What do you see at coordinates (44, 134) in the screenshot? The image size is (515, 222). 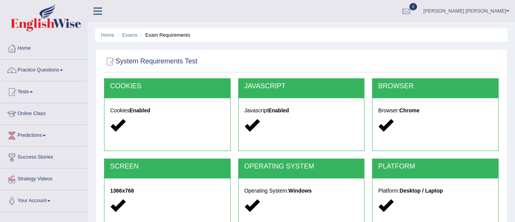 I see `a: Predictions` at bounding box center [44, 134].